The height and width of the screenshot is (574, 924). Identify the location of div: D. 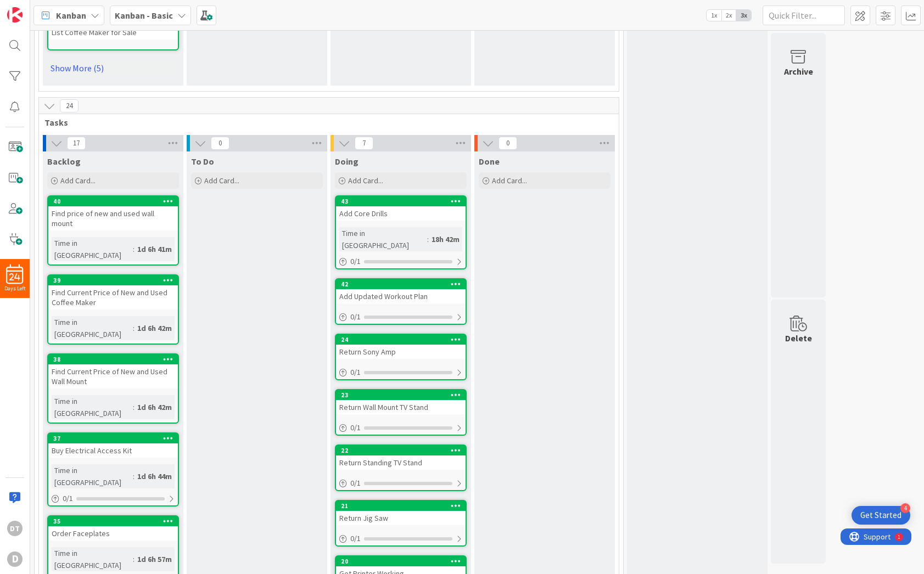
(15, 560).